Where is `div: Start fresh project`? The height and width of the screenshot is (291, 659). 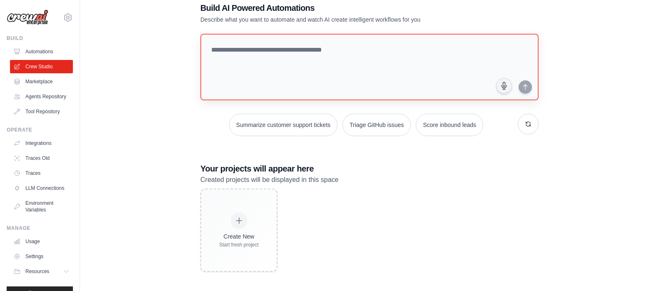 div: Start fresh project is located at coordinates (239, 245).